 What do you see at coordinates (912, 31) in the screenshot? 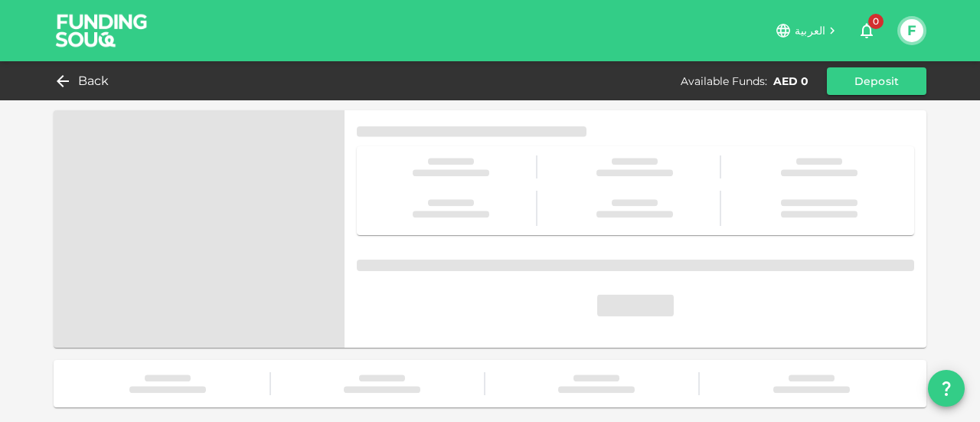
I see `button: F` at bounding box center [912, 31].